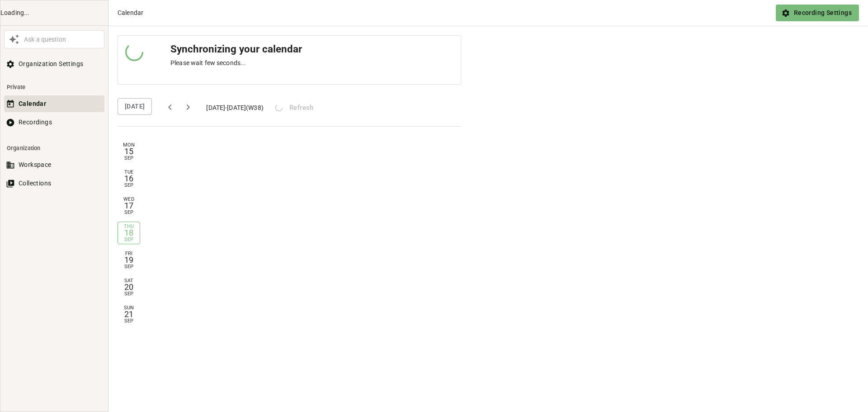 The width and height of the screenshot is (868, 412). I want to click on div: Wed, so click(129, 199).